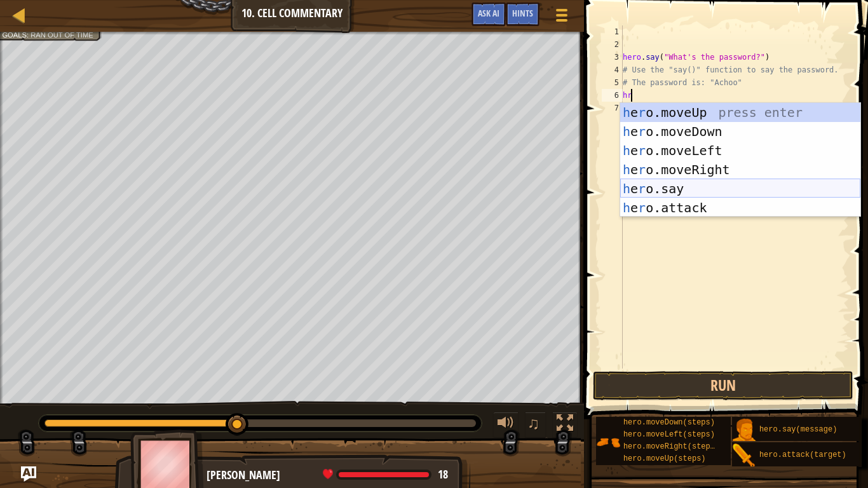 Image resolution: width=868 pixels, height=488 pixels. Describe the element at coordinates (669, 422) in the screenshot. I see `span: hero.moveDown(steps)` at that location.